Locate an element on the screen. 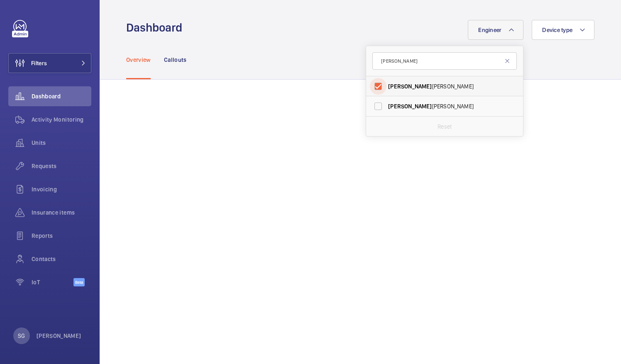  p: Overview is located at coordinates (138, 60).